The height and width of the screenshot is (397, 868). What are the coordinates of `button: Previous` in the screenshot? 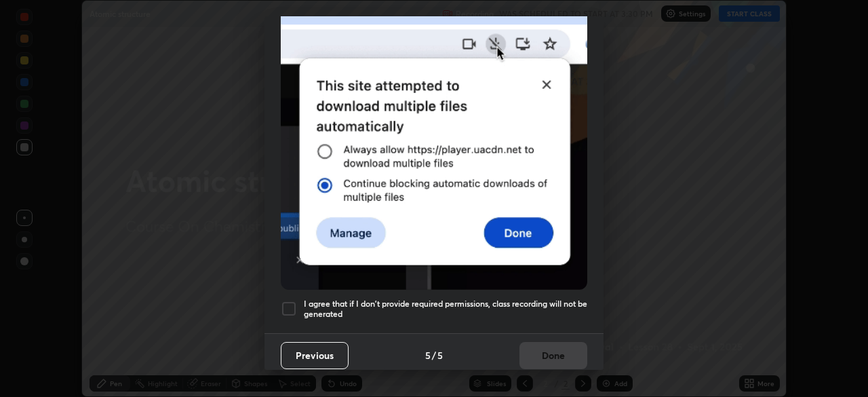 It's located at (315, 355).